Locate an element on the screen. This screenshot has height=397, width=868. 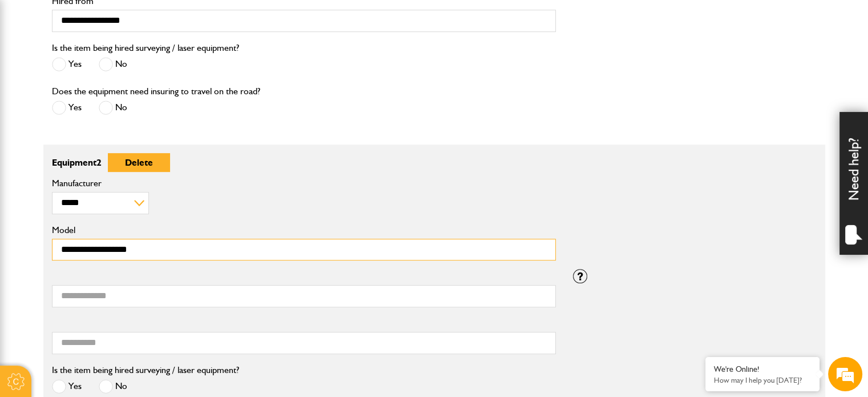
div: Minimize live chat window is located at coordinates (201, 20).